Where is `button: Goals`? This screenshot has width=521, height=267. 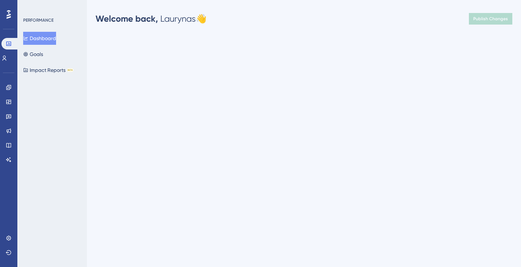 button: Goals is located at coordinates (33, 54).